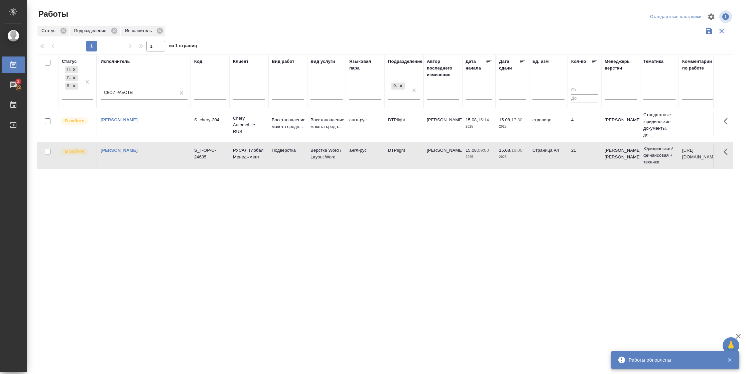 The image size is (746, 374). What do you see at coordinates (676, 17) in the screenshot?
I see `div: split button` at bounding box center [676, 17].